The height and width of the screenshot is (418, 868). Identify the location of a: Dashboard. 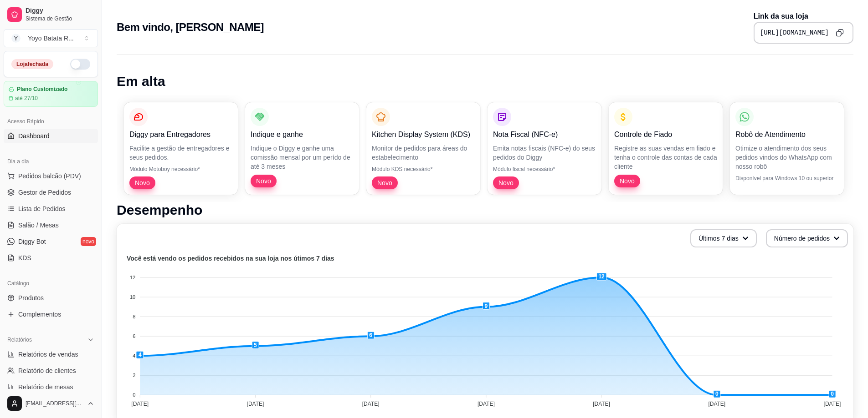
(50, 136).